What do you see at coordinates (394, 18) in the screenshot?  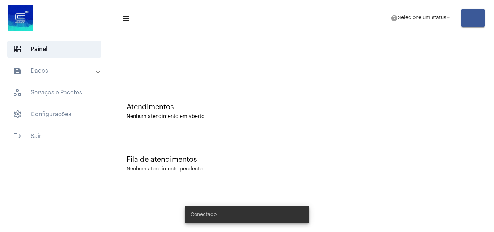 I see `mat-icon: help` at bounding box center [394, 18].